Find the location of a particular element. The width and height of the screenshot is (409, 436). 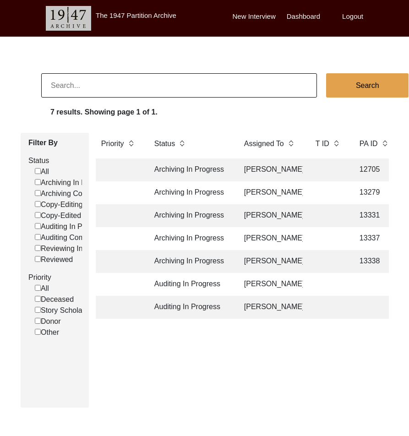

img: header-logo.png is located at coordinates (68, 18).